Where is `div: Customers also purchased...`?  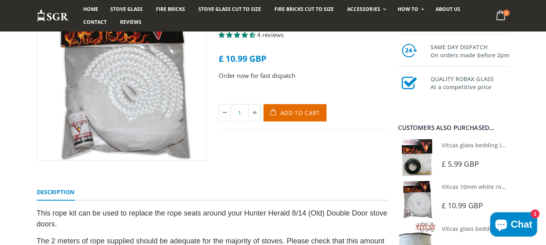 div: Customers also purchased... is located at coordinates (454, 128).